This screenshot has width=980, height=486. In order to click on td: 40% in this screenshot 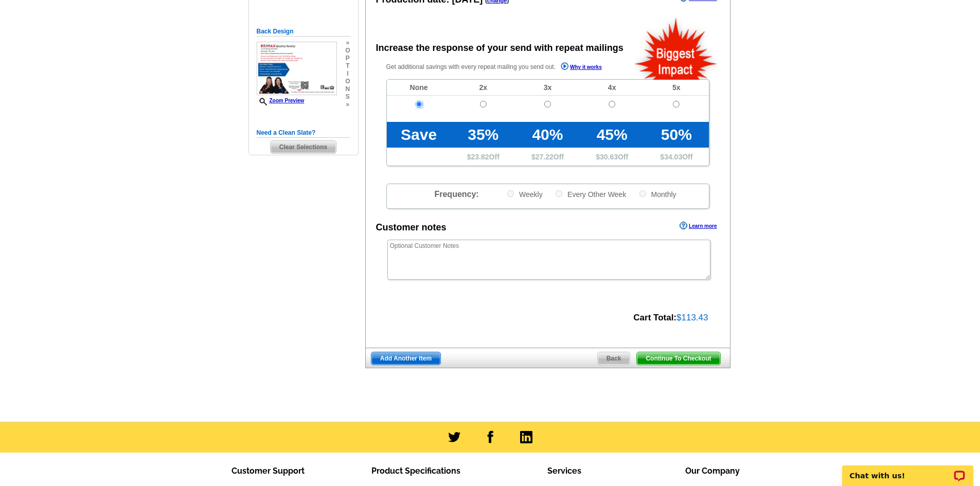, I will do `click(548, 135)`.